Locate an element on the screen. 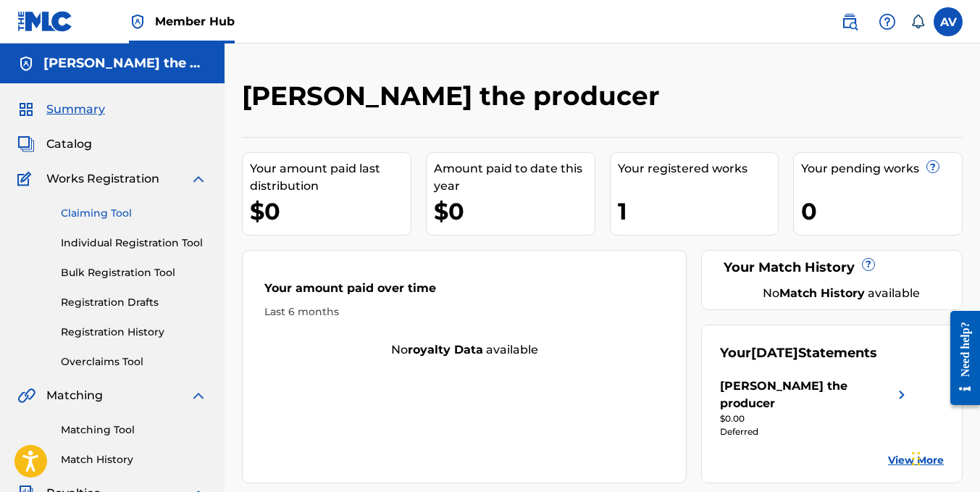  img: Accounts is located at coordinates (26, 64).